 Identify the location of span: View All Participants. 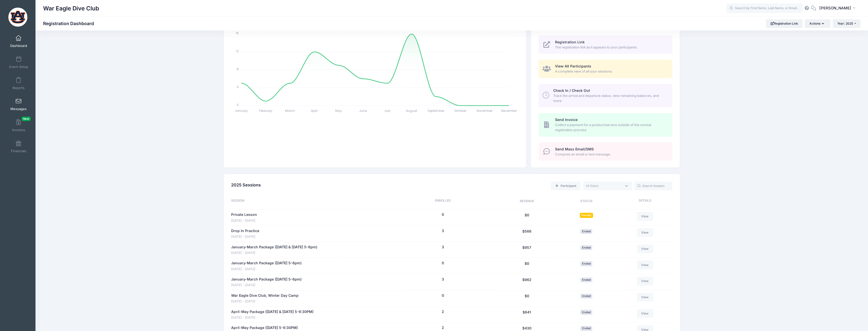
(573, 66).